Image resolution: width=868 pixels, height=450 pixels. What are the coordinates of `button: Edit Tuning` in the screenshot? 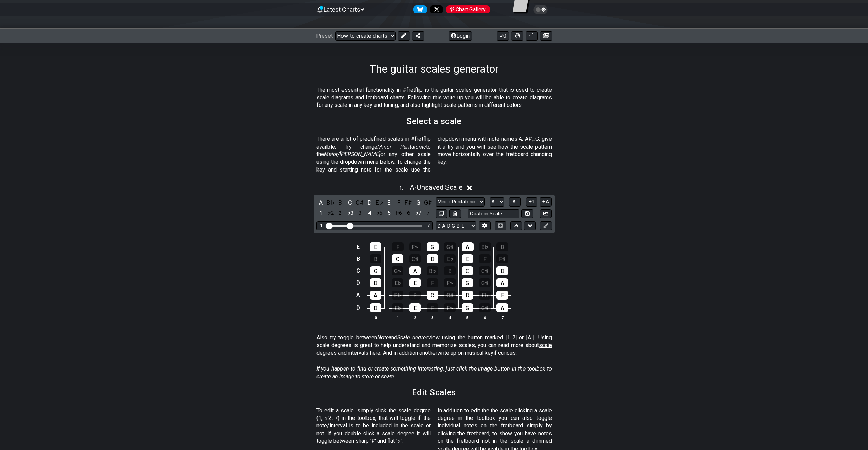 It's located at (485, 225).